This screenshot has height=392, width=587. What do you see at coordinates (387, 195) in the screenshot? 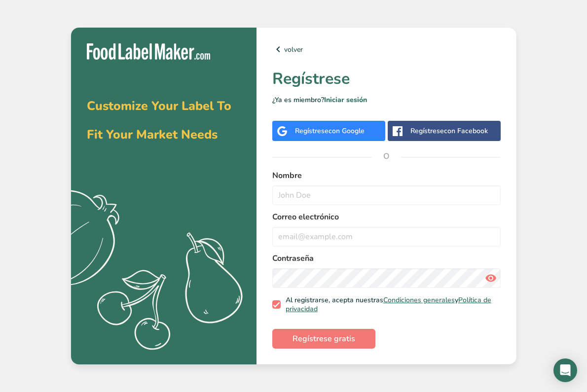
I see `input: John Doe` at bounding box center [387, 195].